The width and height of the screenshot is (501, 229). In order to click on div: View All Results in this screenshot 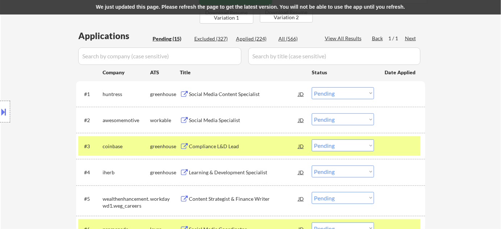, I will do `click(344, 38)`.